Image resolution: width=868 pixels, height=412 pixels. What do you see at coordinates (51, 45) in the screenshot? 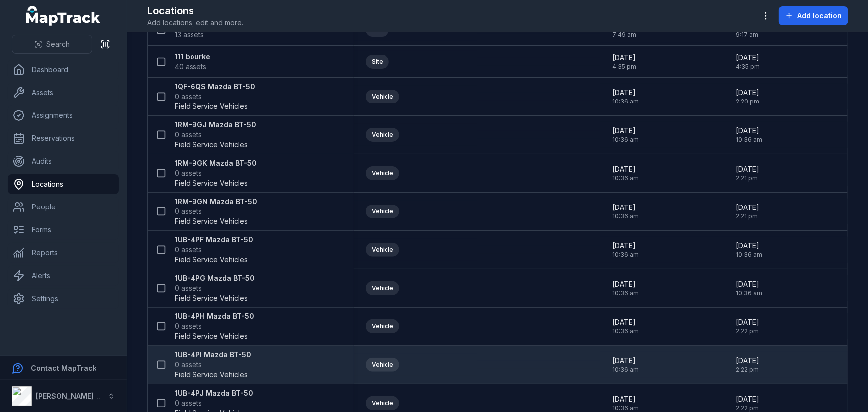
I see `button: Search` at bounding box center [51, 45].